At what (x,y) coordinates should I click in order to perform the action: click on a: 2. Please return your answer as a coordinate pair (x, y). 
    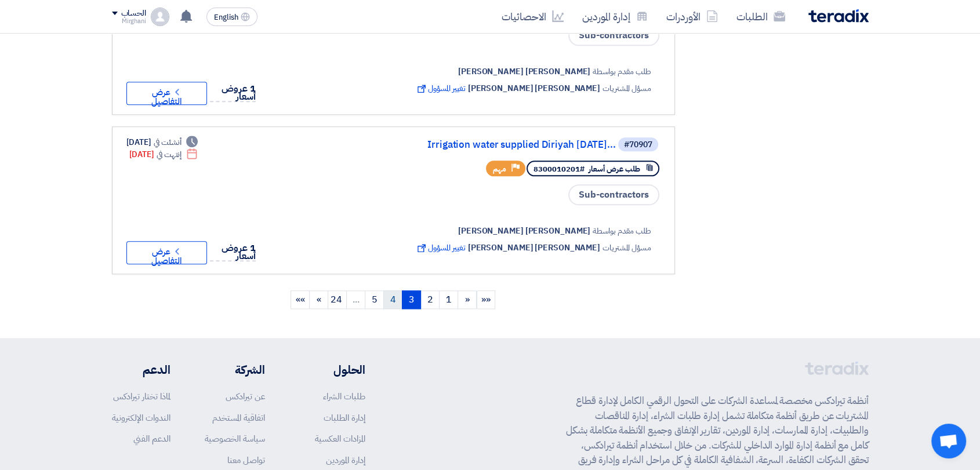
    Looking at the image, I should click on (430, 300).